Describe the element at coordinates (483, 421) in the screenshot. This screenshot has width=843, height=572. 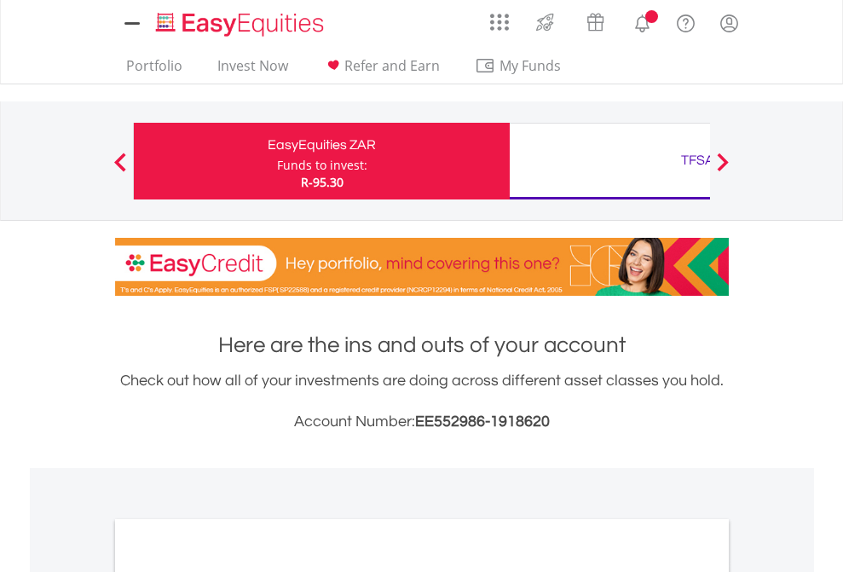
I see `span: EE552986-1918620` at that location.